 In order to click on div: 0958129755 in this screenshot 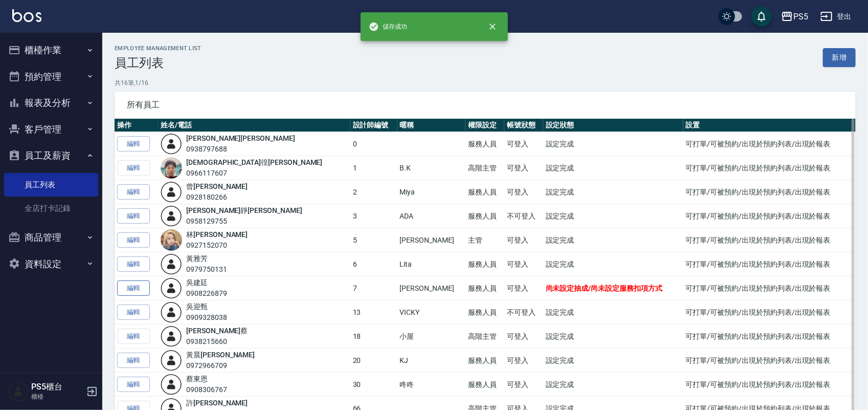, I will do `click(244, 221)`.